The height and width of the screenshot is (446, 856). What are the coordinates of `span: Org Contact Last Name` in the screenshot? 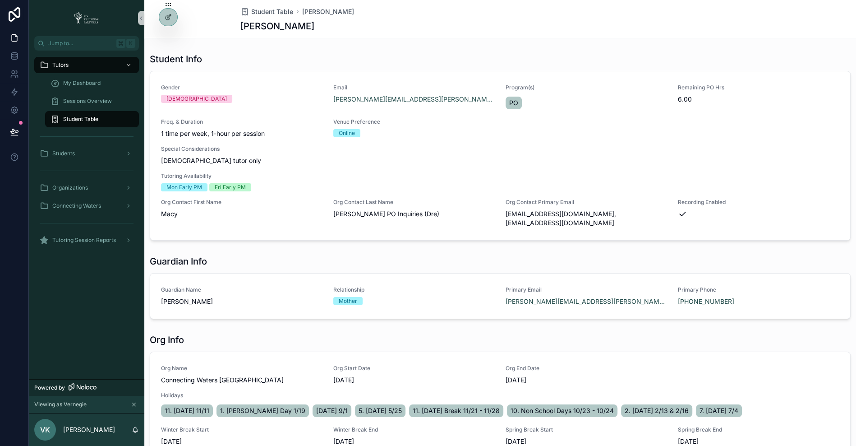 It's located at (414, 202).